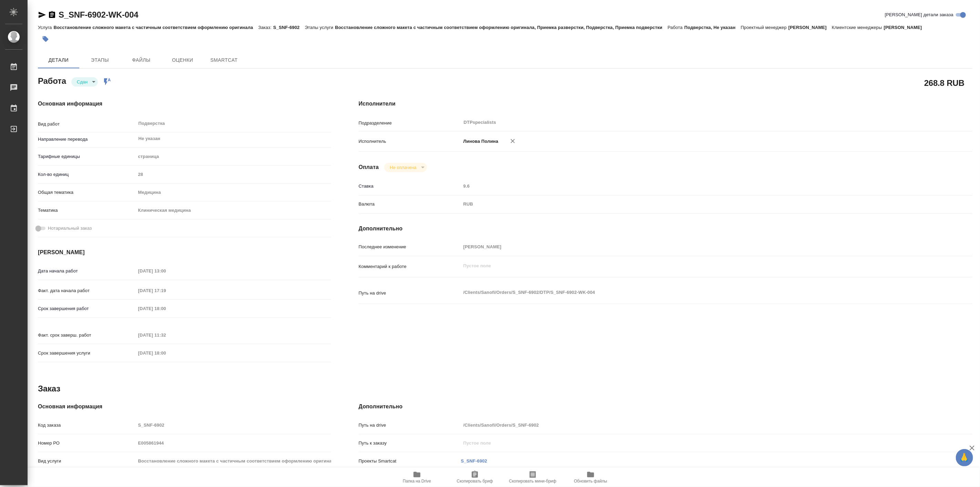 The height and width of the screenshot is (487, 980). Describe the element at coordinates (858, 28) in the screenshot. I see `p: Клиентские менеджеры` at that location.